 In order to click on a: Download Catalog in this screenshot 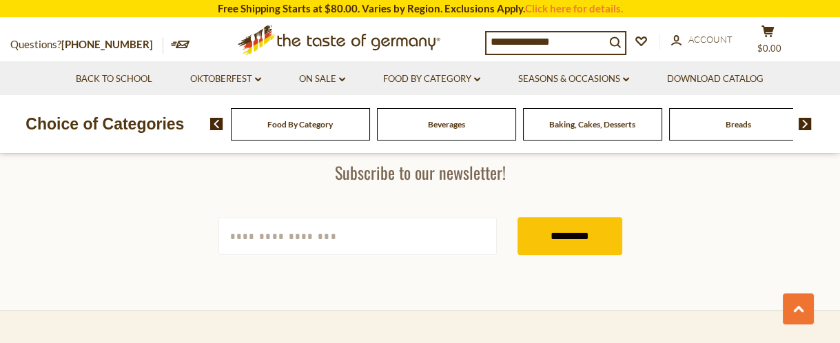, I will do `click(716, 79)`.